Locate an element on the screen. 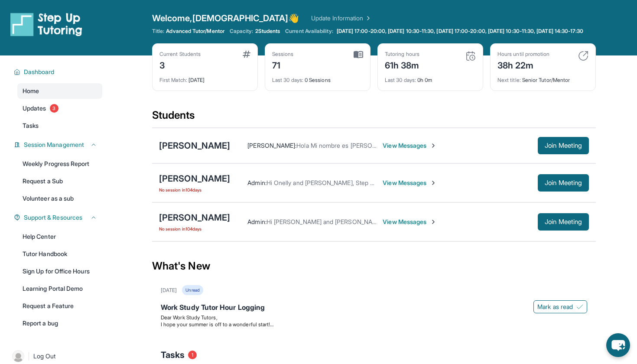  div: 0h 0m is located at coordinates (430, 78).